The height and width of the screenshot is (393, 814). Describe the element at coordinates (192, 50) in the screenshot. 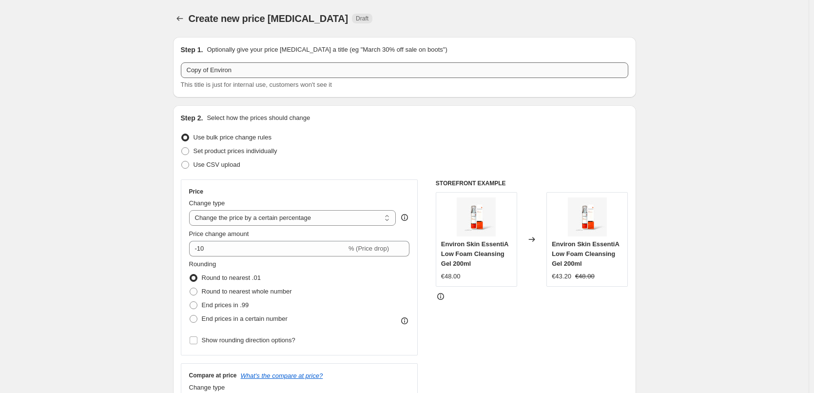

I see `h2: Step 1.` at that location.